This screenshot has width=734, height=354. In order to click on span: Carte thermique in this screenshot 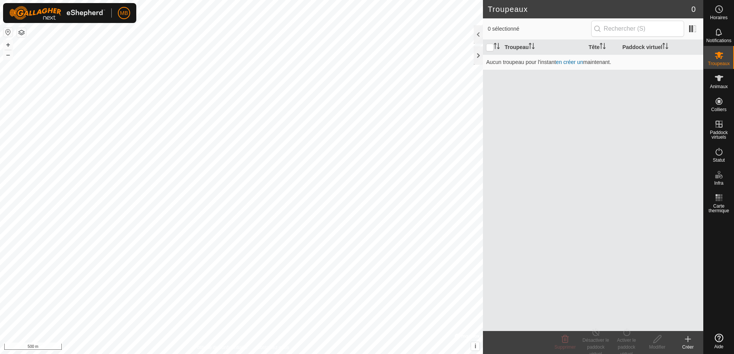, I will do `click(718, 209)`.